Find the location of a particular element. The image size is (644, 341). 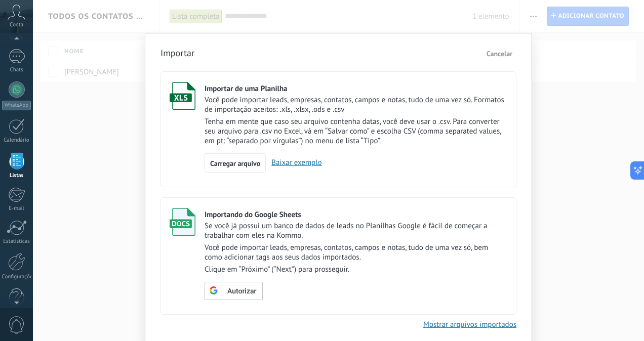

p: Tenha em mente que caso seu arquivo contenha datas, você deve usar o .csv. Para converter seu arq... is located at coordinates (356, 131).